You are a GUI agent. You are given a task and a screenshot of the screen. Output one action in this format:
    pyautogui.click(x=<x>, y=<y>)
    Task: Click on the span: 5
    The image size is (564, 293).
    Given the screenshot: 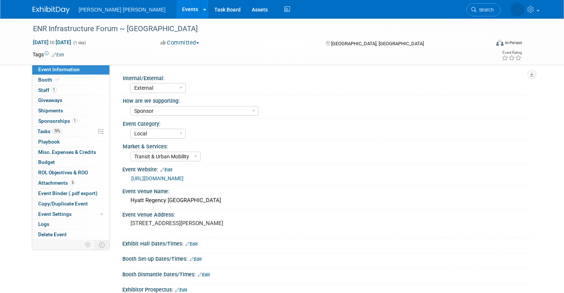 What is the action you would take?
    pyautogui.click(x=72, y=182)
    